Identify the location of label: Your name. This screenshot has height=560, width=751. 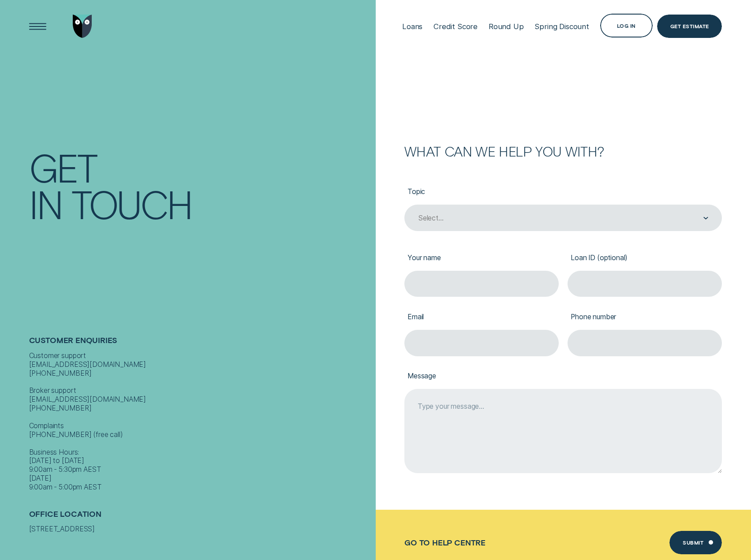
(482, 258).